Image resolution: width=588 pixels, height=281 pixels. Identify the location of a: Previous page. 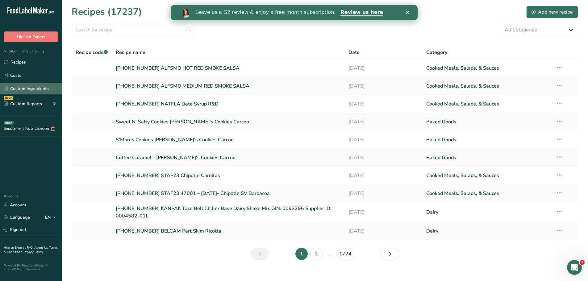
(260, 254).